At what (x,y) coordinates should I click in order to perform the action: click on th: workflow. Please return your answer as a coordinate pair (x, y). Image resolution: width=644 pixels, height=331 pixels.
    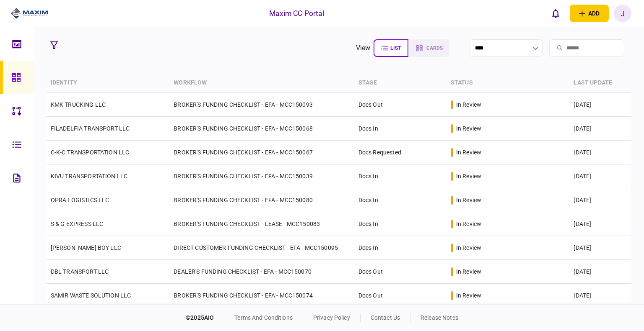
    Looking at the image, I should click on (262, 83).